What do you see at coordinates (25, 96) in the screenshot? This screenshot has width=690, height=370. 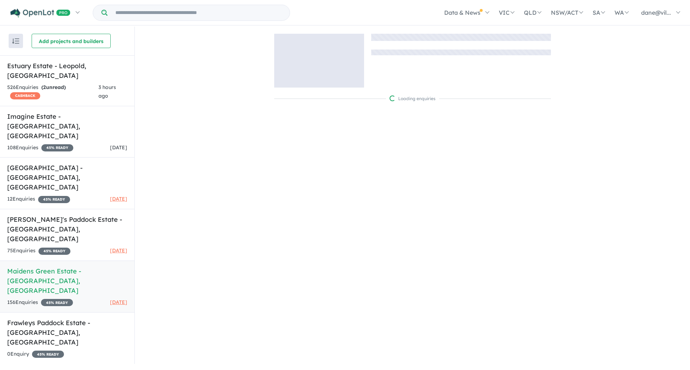 I see `span: CASHBACK` at bounding box center [25, 96].